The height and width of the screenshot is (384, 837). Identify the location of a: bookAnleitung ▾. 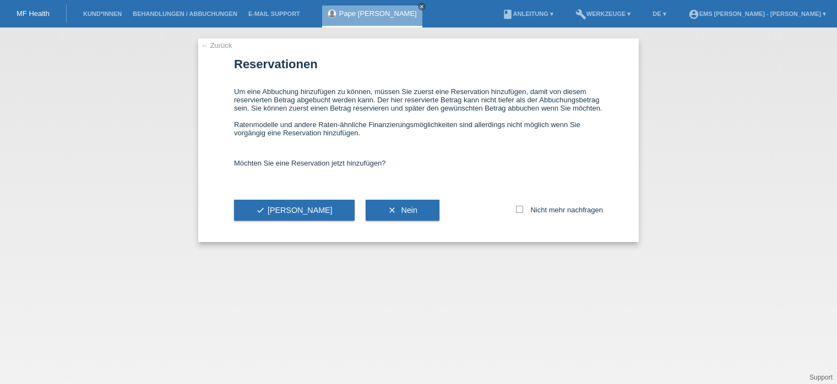
(527, 14).